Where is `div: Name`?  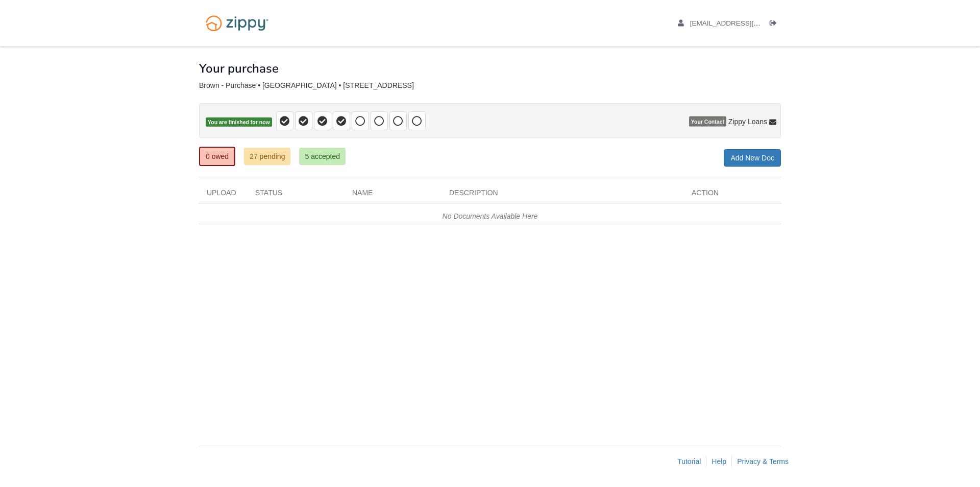 div: Name is located at coordinates (393, 195).